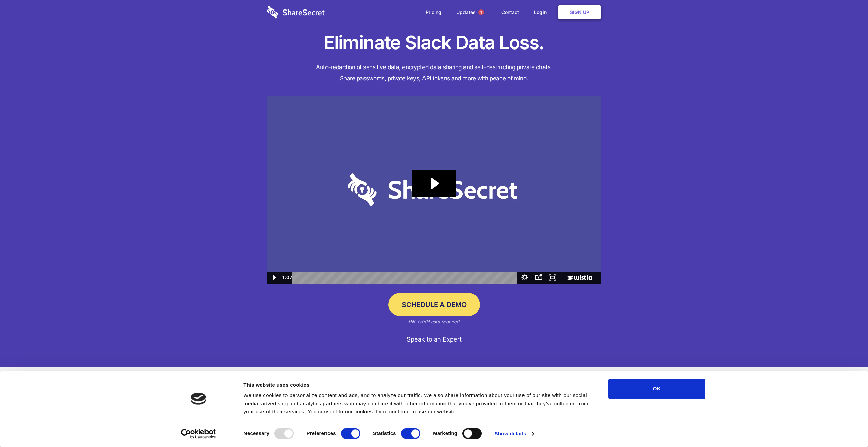  Describe the element at coordinates (198, 434) in the screenshot. I see `a: Usercentrics Cookiebot - opens in a new window` at that location.